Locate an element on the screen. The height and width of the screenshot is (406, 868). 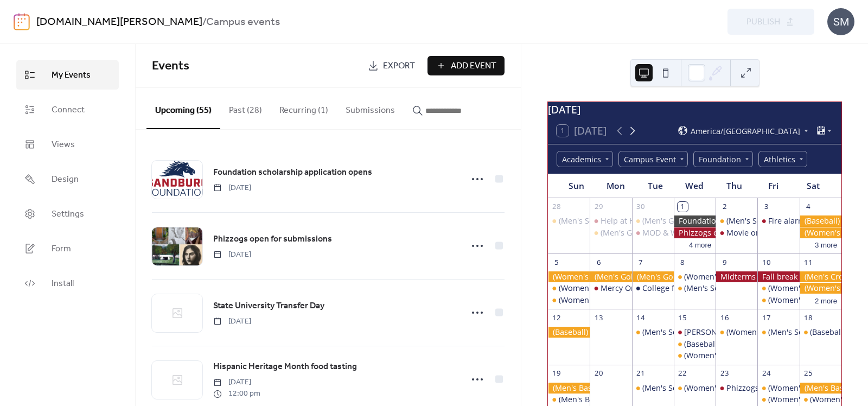
button: Upcoming (55) is located at coordinates (184, 109).